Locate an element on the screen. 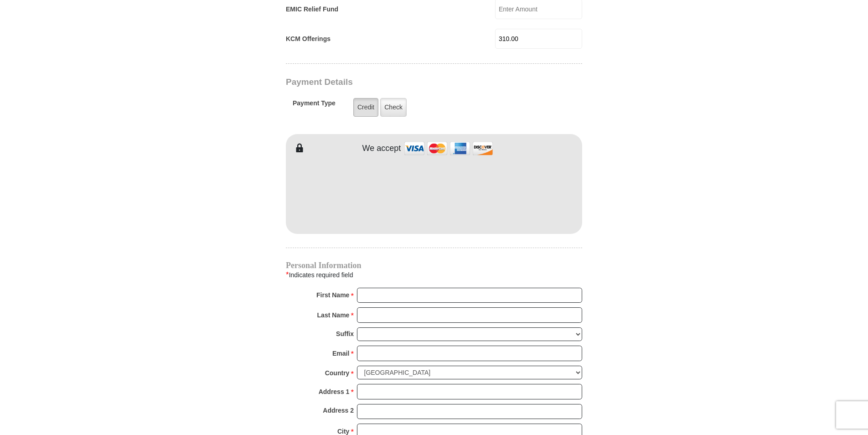 Image resolution: width=868 pixels, height=435 pixels. label: EMIC Relief Fund is located at coordinates (312, 9).